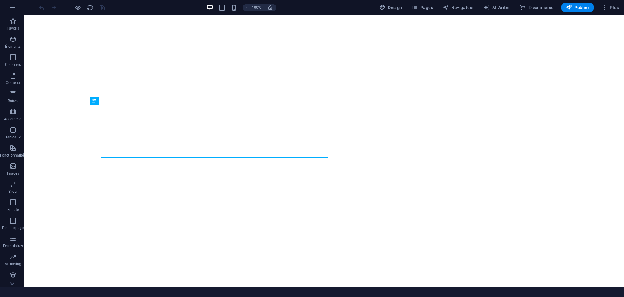 The height and width of the screenshot is (297, 624). Describe the element at coordinates (257, 8) in the screenshot. I see `h6: 100%` at that location.